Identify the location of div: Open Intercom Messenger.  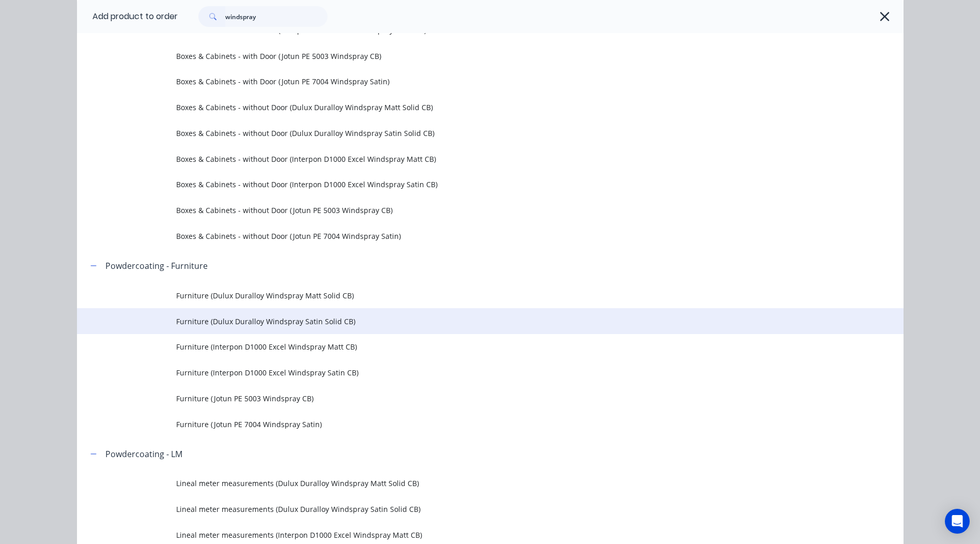
(957, 521).